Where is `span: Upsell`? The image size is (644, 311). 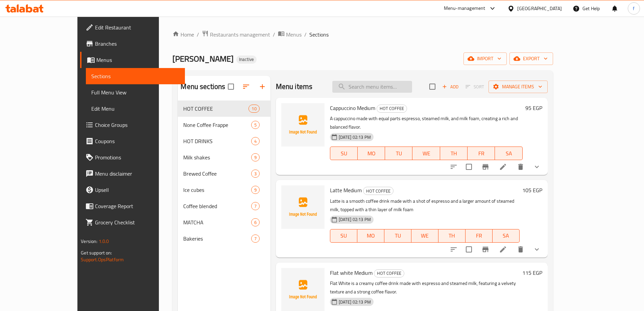 span: Upsell is located at coordinates (137, 190).